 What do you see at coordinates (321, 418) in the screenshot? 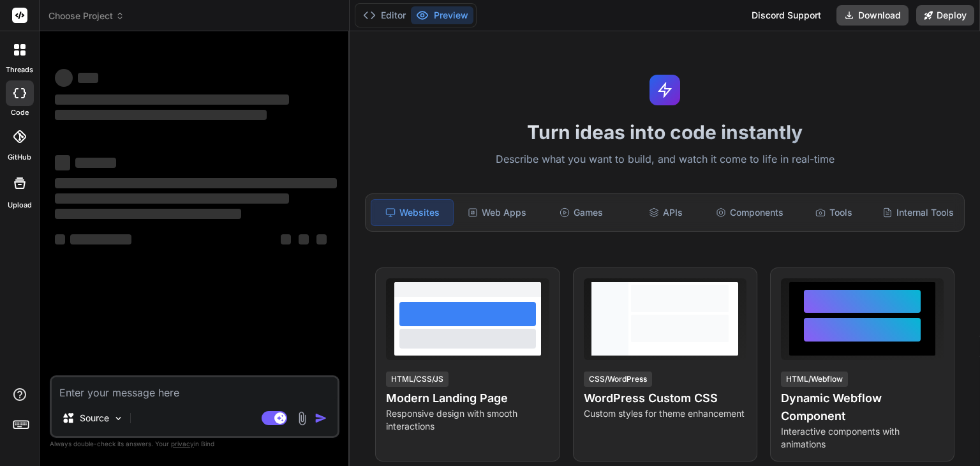
I see `img: icon` at bounding box center [321, 418].